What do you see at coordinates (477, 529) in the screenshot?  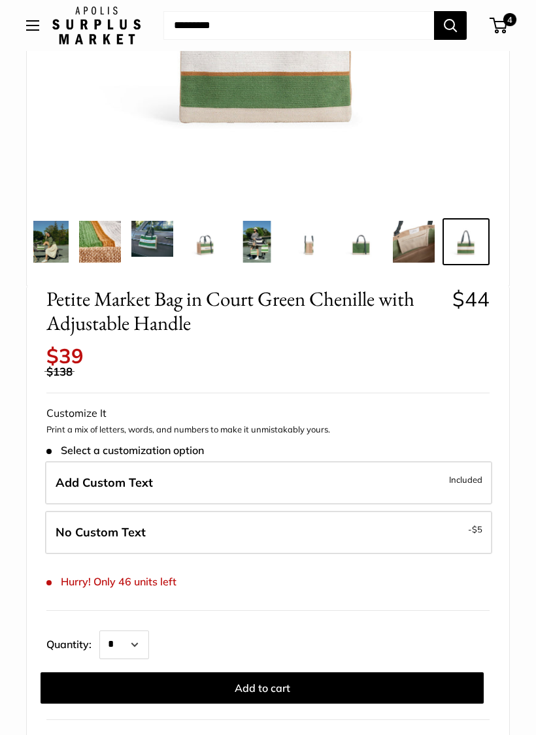 I see `span: $5` at bounding box center [477, 529].